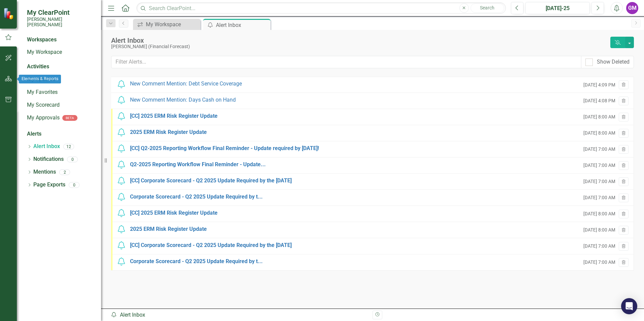  Describe the element at coordinates (64, 172) in the screenshot. I see `div: 2` at that location.